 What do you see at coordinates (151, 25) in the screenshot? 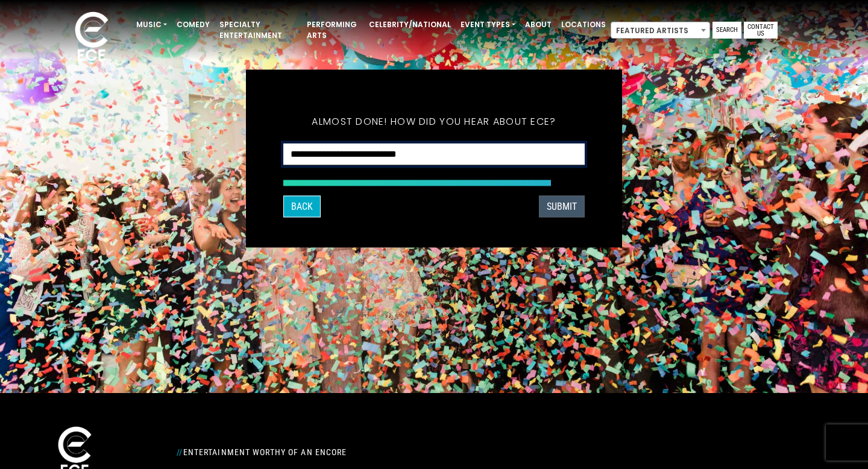
I see `a: Music` at bounding box center [151, 25].